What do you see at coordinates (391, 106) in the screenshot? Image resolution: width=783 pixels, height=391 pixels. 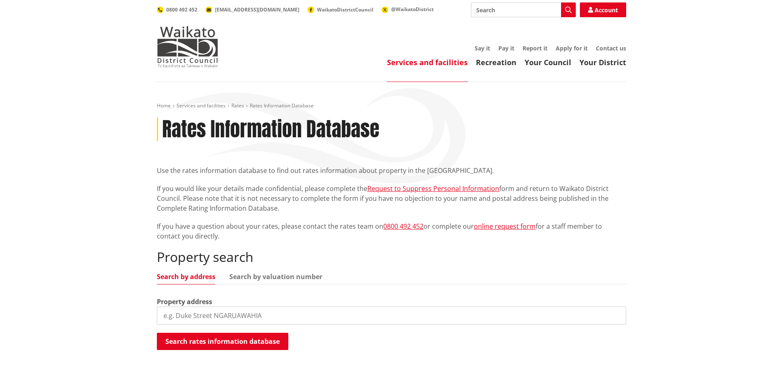 I see `nav: breadcrumb` at bounding box center [391, 106].